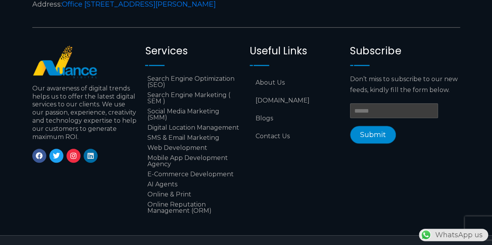 Image resolution: width=492 pixels, height=245 pixels. I want to click on a: AI Agents, so click(193, 185).